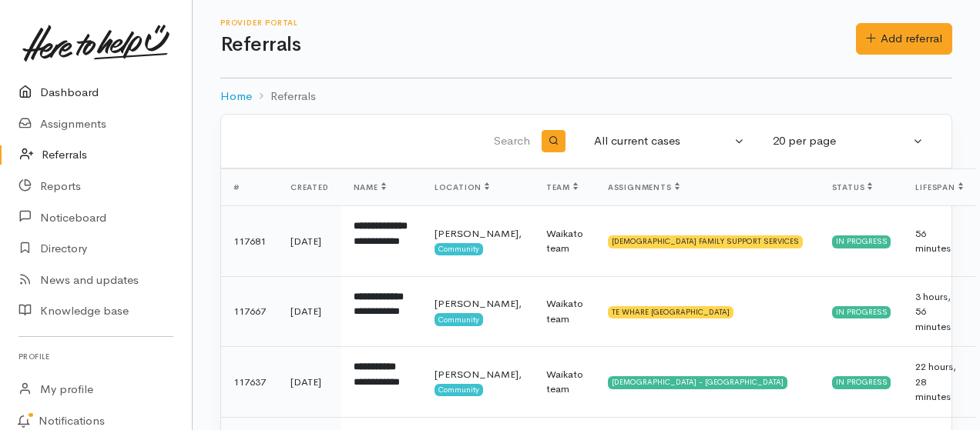  I want to click on span: Name, so click(370, 187).